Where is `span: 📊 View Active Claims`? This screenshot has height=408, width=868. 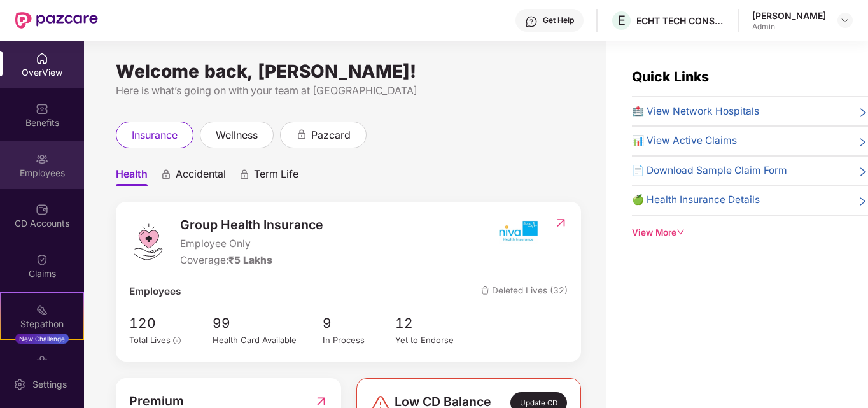 span: 📊 View Active Claims is located at coordinates (684, 141).